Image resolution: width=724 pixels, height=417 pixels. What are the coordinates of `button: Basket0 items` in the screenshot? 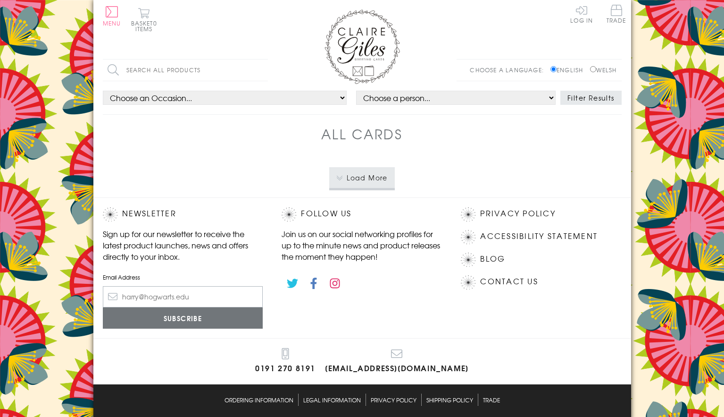 It's located at (144, 19).